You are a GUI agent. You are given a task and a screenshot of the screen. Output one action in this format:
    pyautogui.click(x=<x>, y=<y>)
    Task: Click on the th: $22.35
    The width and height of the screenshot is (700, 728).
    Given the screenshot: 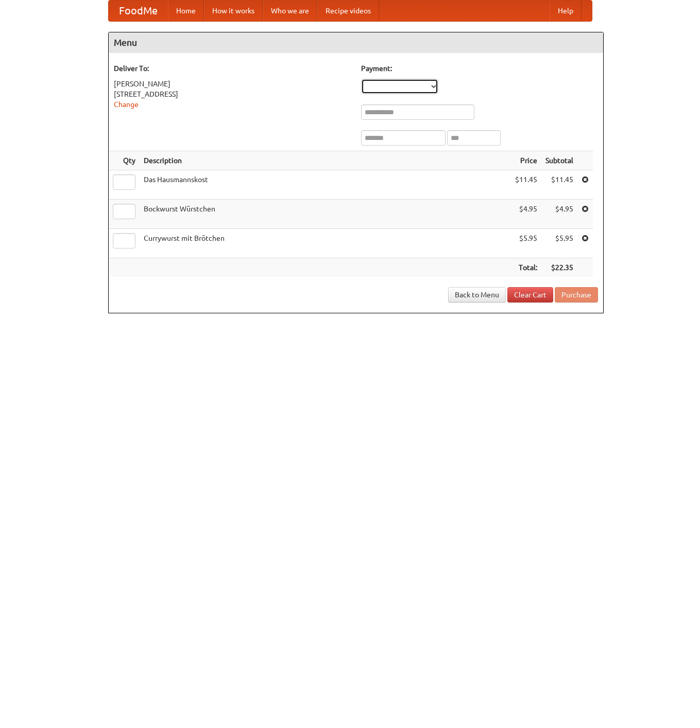 What is the action you would take?
    pyautogui.click(x=559, y=268)
    